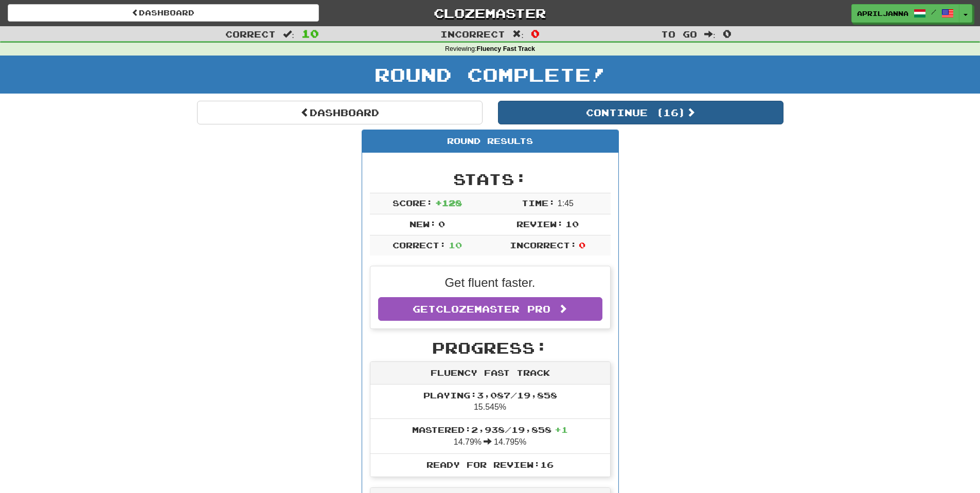  Describe the element at coordinates (490, 429) in the screenshot. I see `span: Mastered: 2,938 / 19,858` at that location.